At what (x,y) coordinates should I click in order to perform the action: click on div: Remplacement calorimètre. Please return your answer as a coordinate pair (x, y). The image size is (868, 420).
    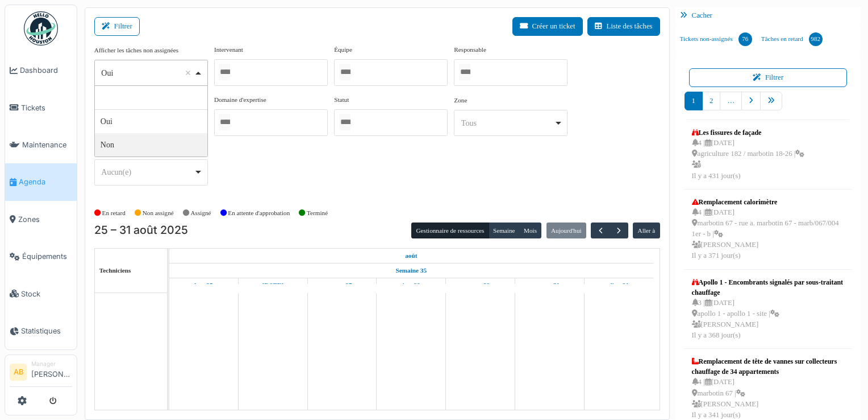
    Looking at the image, I should click on (768, 202).